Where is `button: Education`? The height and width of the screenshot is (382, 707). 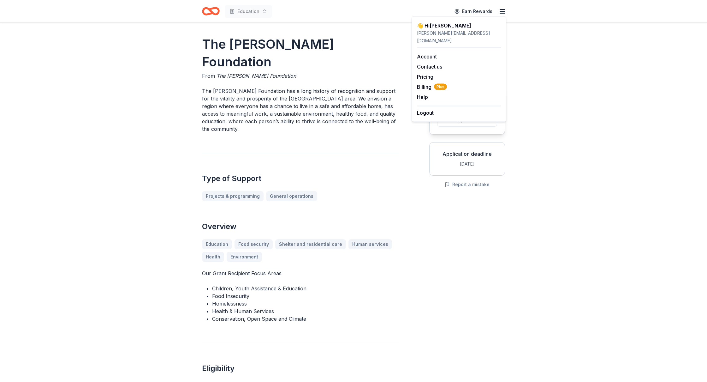
button: Education is located at coordinates (249, 11).